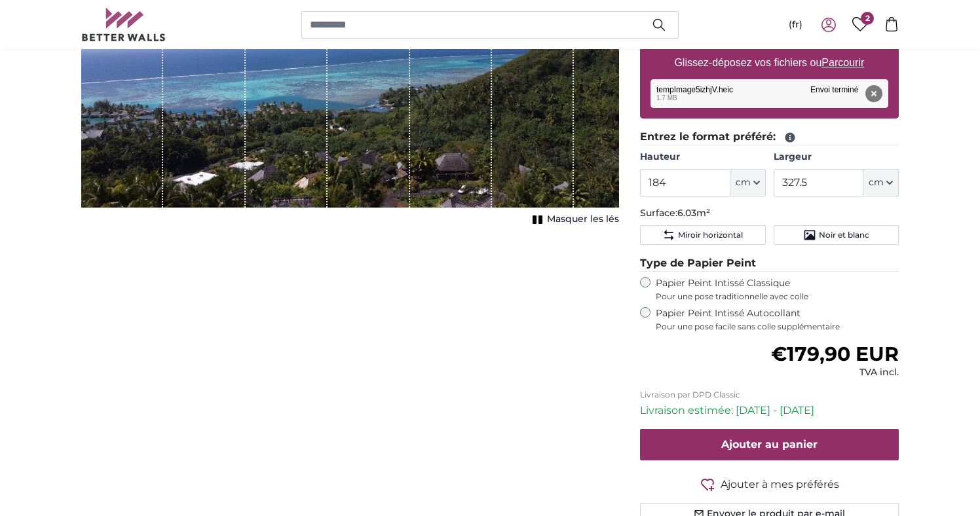 The width and height of the screenshot is (980, 516). Describe the element at coordinates (769, 484) in the screenshot. I see `button: Ajouter à mes préférés` at that location.